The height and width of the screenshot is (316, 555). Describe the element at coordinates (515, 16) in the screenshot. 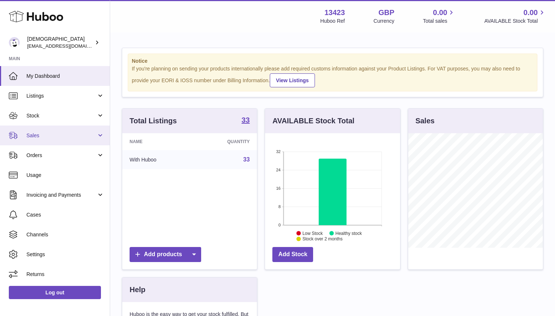

I see `a: 0.00 AVAILABLE Stock Total` at that location.